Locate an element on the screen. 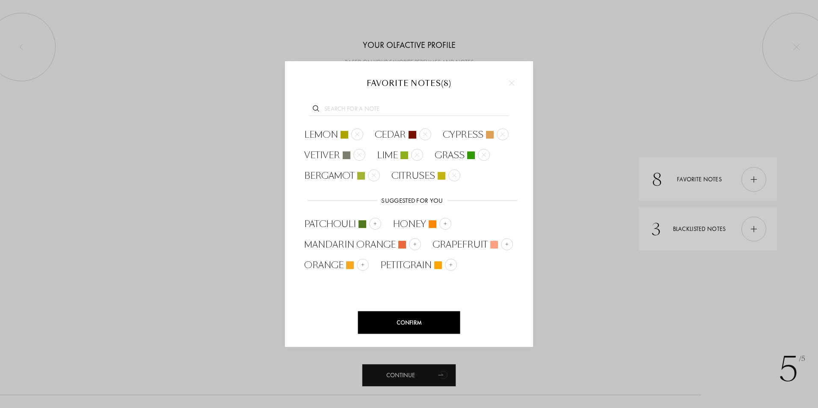 This screenshot has width=818, height=408. span: Petitgrain is located at coordinates (406, 265).